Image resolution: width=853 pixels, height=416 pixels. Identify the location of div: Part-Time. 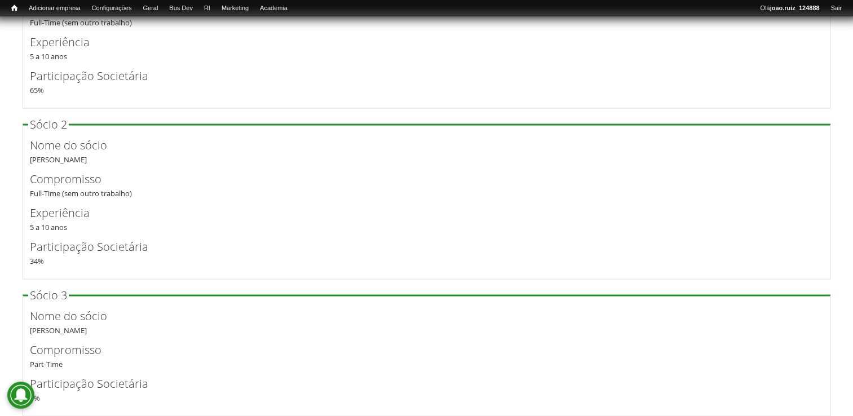
(426, 356).